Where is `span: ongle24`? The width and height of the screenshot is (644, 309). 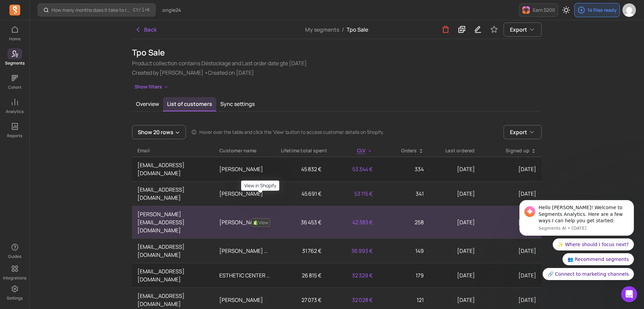
span: ongle24 is located at coordinates (171, 10).